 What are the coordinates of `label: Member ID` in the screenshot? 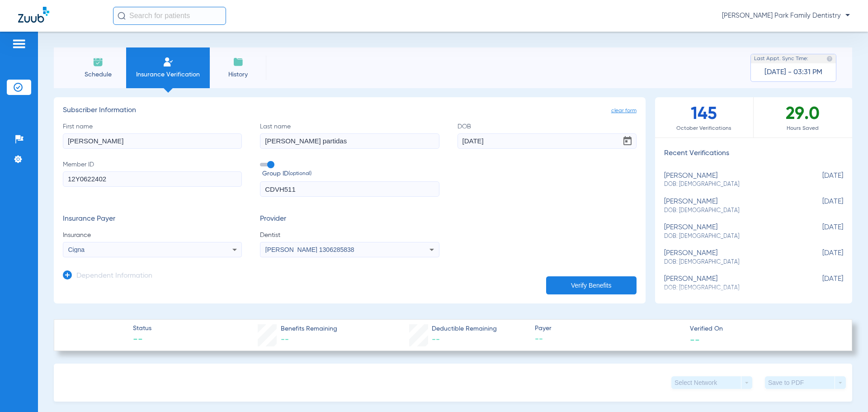 It's located at (153, 179).